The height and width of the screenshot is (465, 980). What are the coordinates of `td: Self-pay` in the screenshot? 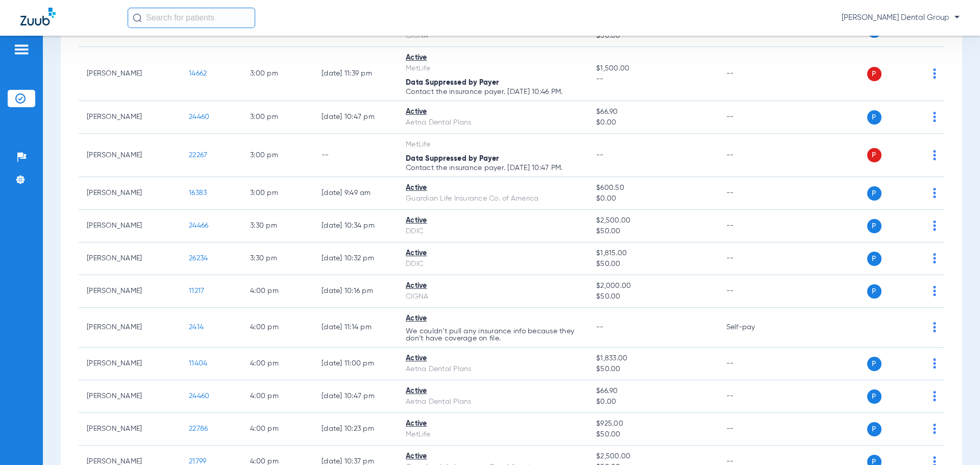 It's located at (752, 328).